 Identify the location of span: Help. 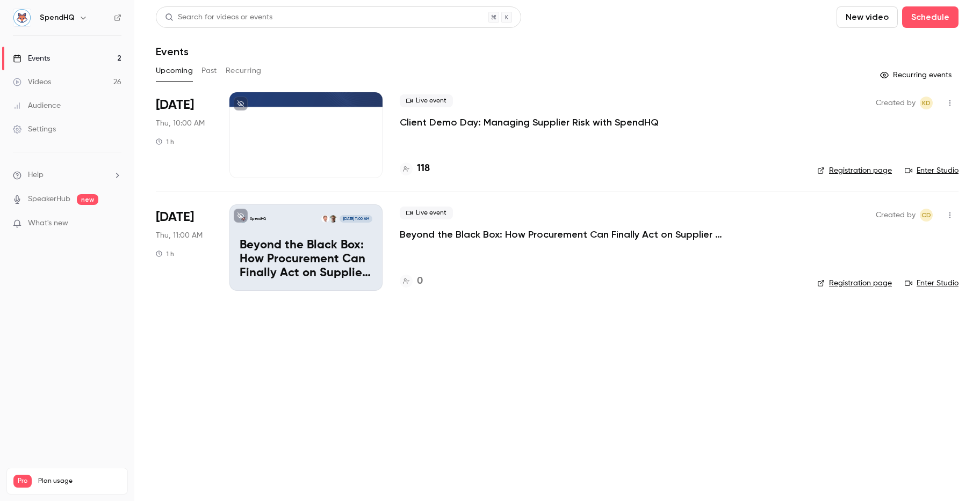
(36, 175).